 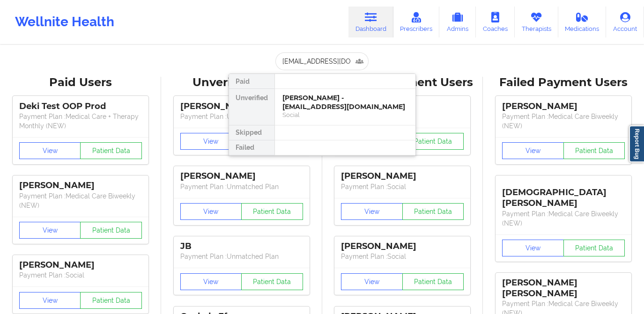 I want to click on div: Paid Users, so click(x=81, y=82).